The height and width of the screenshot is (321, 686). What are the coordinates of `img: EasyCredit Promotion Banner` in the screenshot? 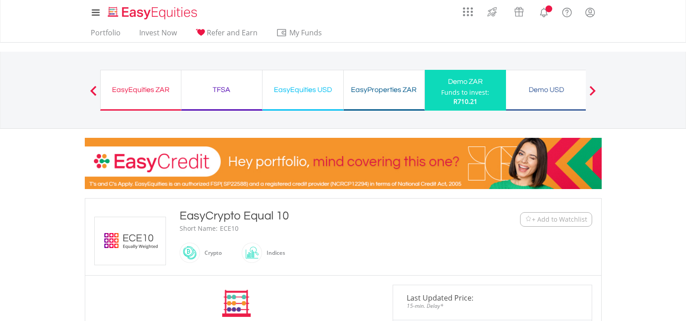 It's located at (343, 163).